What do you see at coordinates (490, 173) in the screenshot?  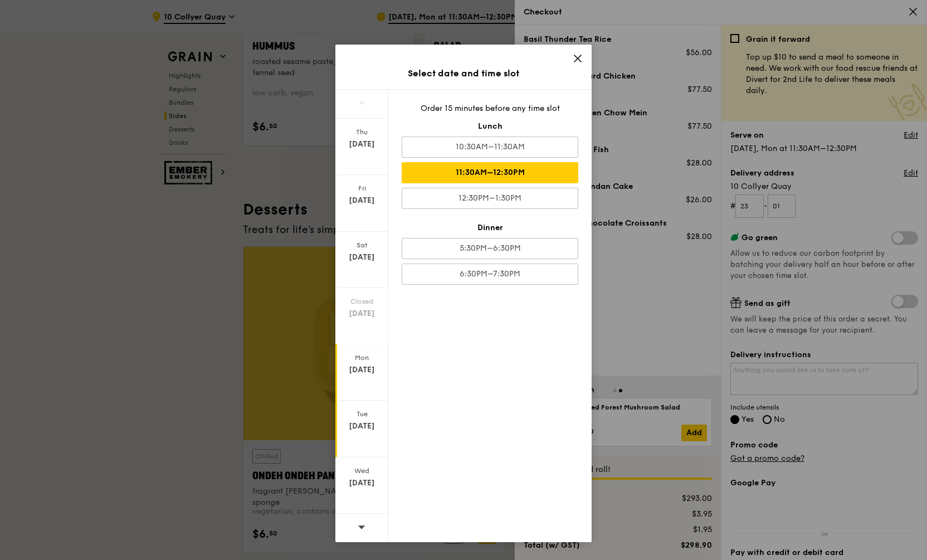 I see `div: 11:30AM–12:30PM` at bounding box center [490, 173].